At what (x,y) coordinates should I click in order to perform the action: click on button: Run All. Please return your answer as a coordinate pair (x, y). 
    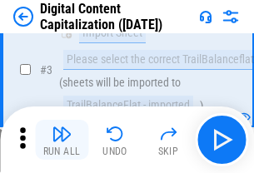
    Looking at the image, I should click on (62, 140).